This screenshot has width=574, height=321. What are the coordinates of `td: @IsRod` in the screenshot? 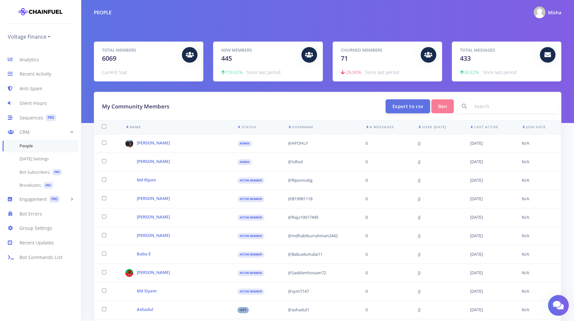 It's located at (319, 162).